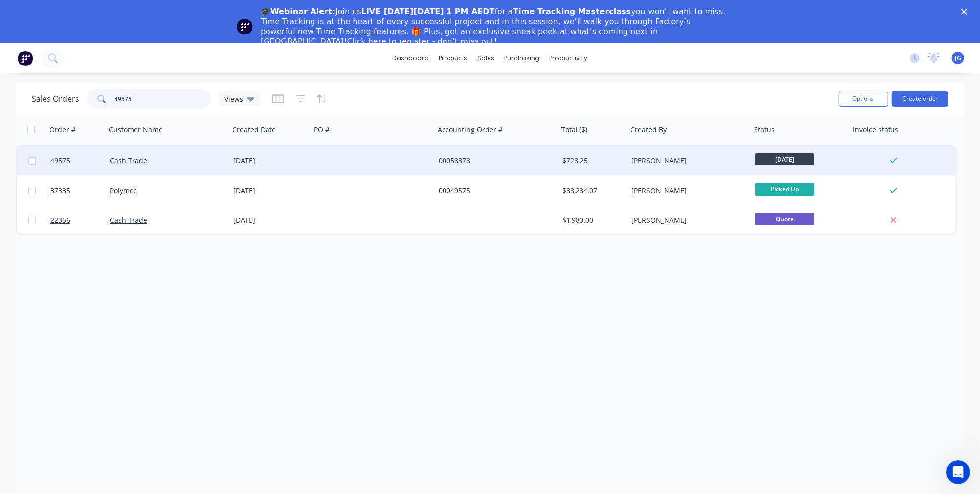  Describe the element at coordinates (785, 189) in the screenshot. I see `span: Picked Up` at that location.